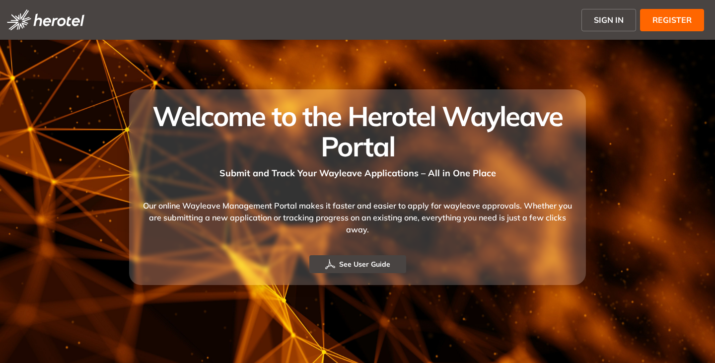  I want to click on button: SIGN IN, so click(608, 20).